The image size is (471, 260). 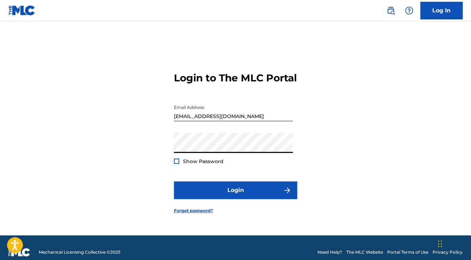 What do you see at coordinates (193, 211) in the screenshot?
I see `a: Forgot password?` at bounding box center [193, 211].